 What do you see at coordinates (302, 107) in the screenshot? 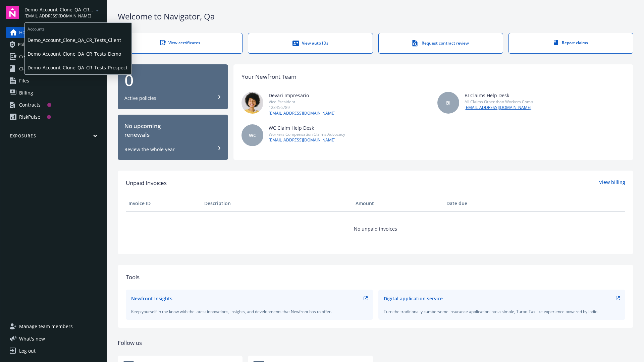
I see `div: 123456789` at bounding box center [302, 107].